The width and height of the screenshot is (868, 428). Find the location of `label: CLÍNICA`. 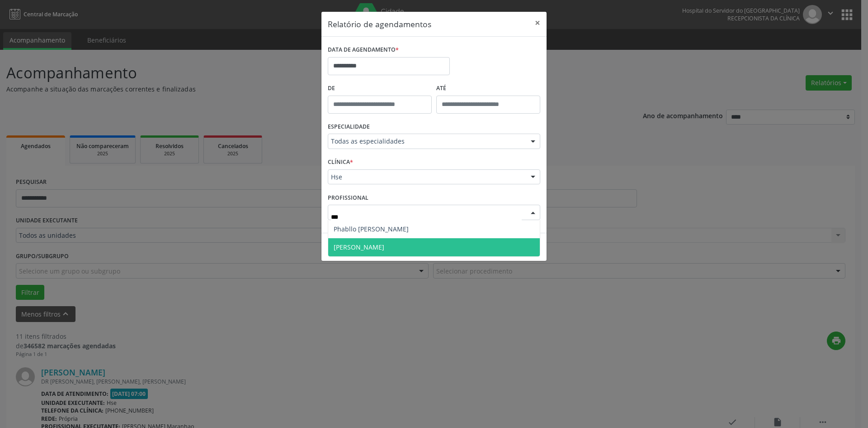

label: CLÍNICA is located at coordinates (341, 162).